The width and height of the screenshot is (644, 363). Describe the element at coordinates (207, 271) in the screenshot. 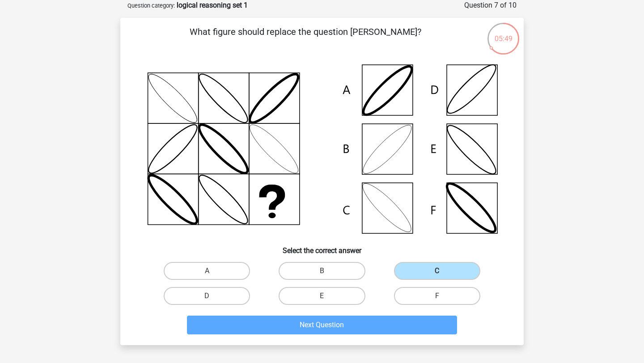

I see `label: A` at that location.